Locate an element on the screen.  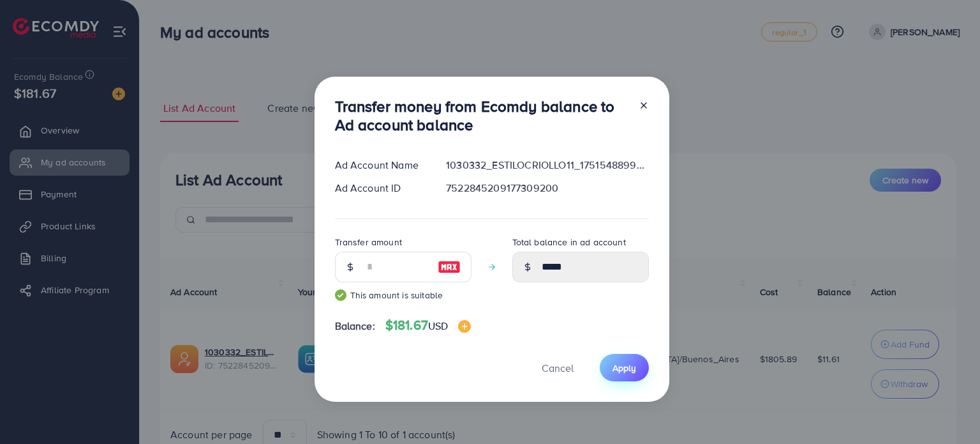
span: Balance: is located at coordinates (355, 325).